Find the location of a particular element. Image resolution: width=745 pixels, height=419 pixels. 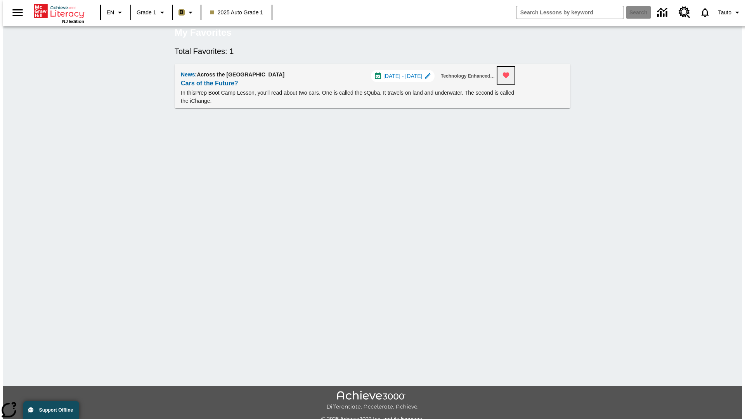

a: Resource Center, Will open in new tab is located at coordinates (685, 12).